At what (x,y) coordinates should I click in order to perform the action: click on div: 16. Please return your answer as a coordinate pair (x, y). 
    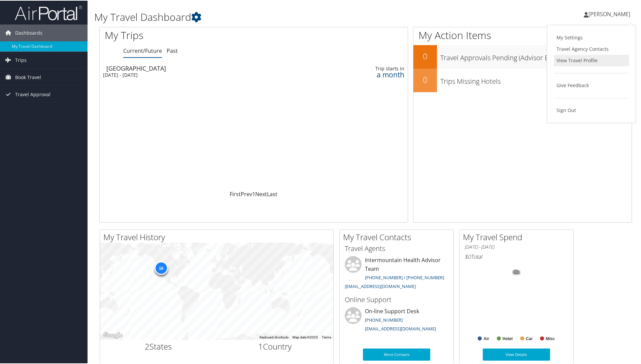
    Looking at the image, I should click on (161, 268).